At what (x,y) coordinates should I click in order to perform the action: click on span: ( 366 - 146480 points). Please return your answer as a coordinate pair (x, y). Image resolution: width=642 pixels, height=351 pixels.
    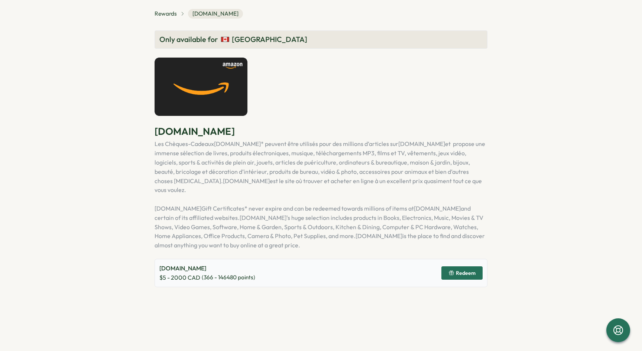
    Looking at the image, I should click on (229, 278).